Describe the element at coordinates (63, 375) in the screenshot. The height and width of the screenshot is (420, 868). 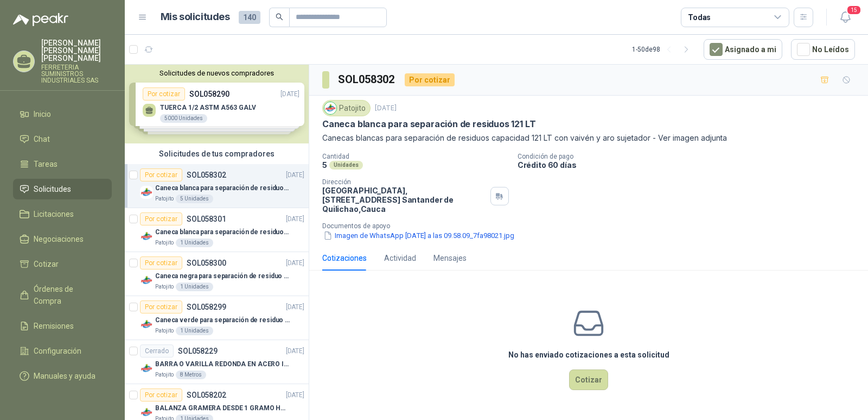
I see `a: Manuales y ayuda` at that location.